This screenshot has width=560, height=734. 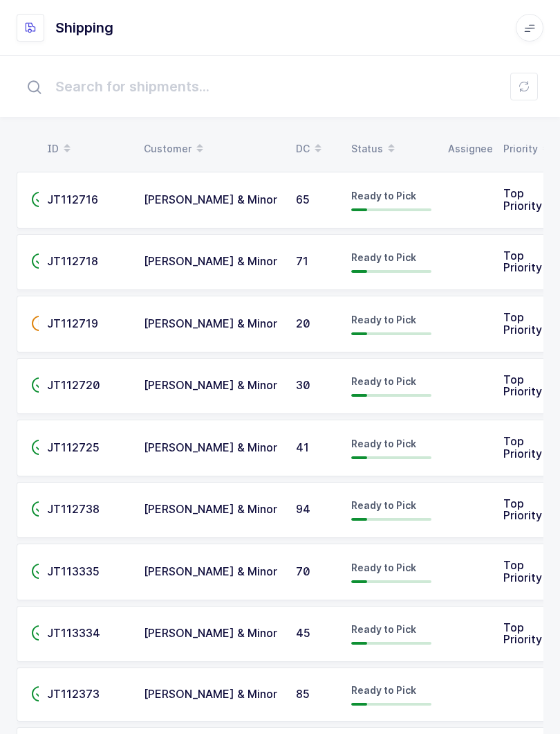 I want to click on span: 70, so click(x=303, y=571).